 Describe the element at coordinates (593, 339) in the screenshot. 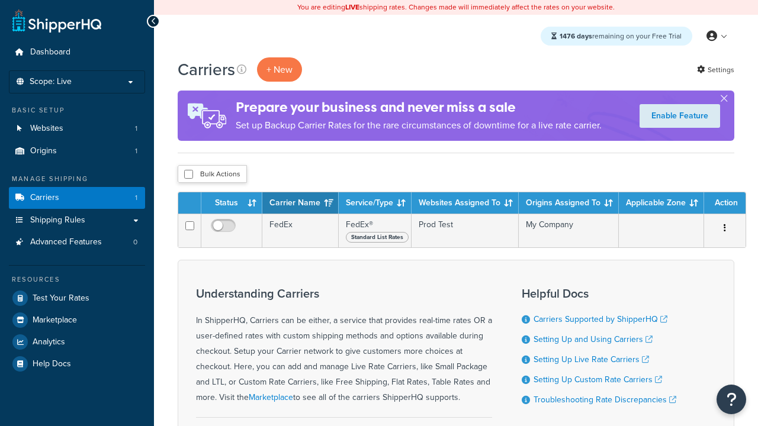

I see `a: Setting Up and Using Carriers` at that location.